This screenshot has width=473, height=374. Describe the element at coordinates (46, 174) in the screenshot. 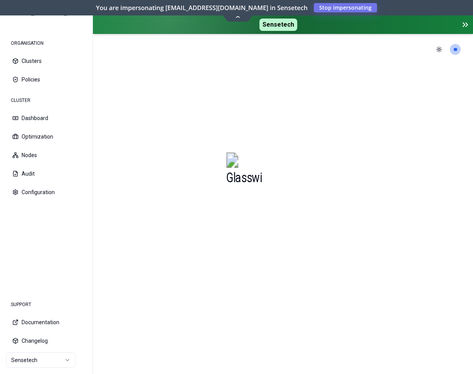

I see `button: Audit` at that location.